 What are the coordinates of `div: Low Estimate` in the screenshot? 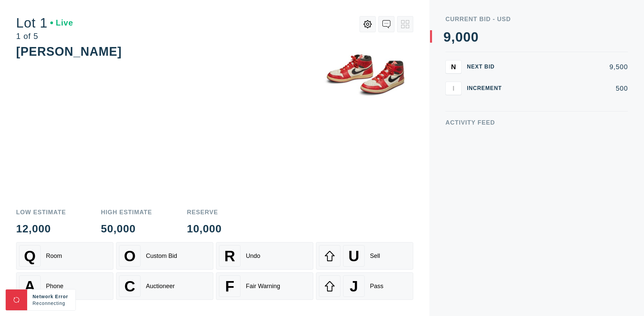 It's located at (41, 212).